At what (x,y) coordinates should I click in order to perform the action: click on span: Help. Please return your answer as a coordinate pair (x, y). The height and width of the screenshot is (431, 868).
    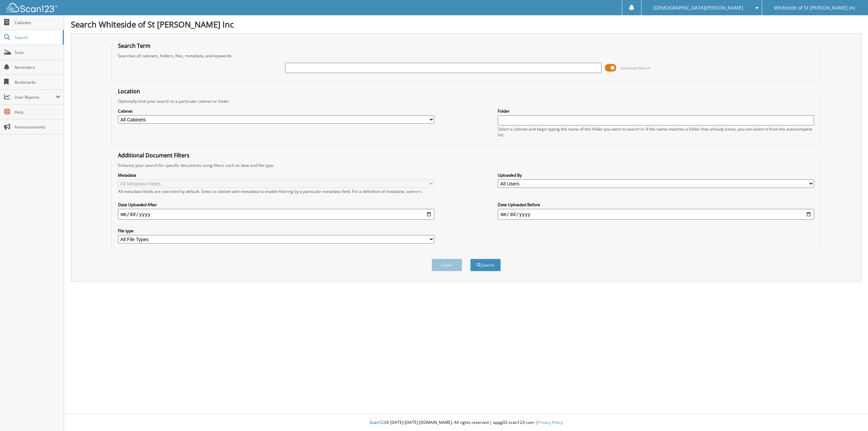
    Looking at the image, I should click on (37, 112).